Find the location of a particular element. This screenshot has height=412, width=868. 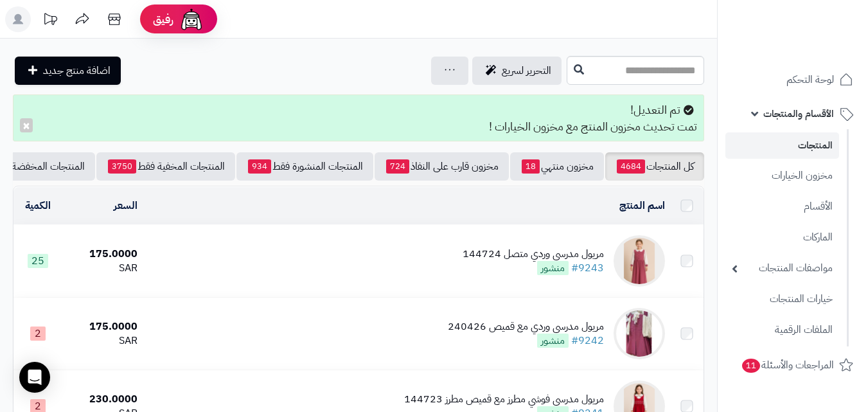

a: المنتجات is located at coordinates (782, 145).